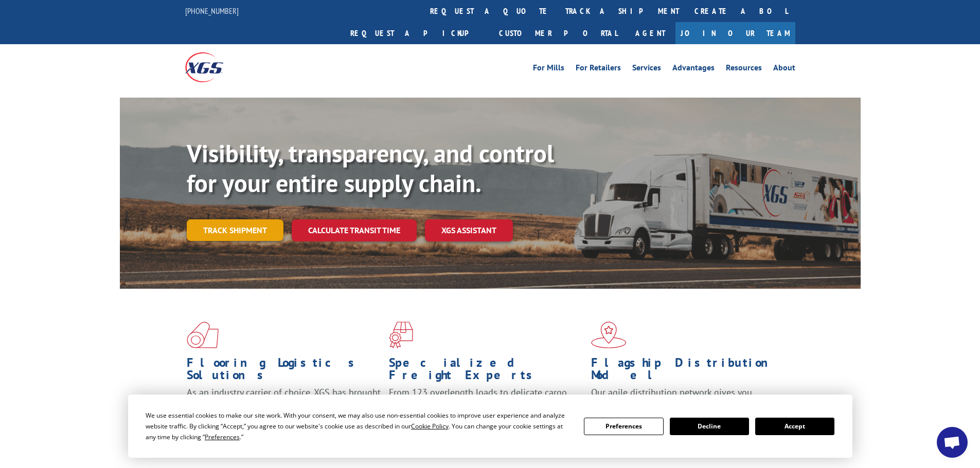 Image resolution: width=980 pixels, height=468 pixels. What do you see at coordinates (686, 398) in the screenshot?
I see `span: Our agile distribution network gives you nationwide inventory management on demand.` at bounding box center [686, 398].